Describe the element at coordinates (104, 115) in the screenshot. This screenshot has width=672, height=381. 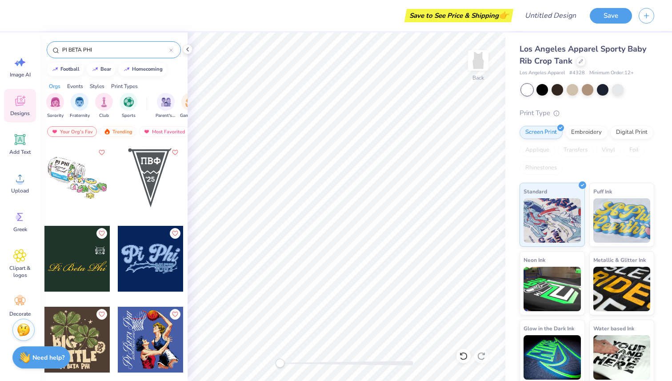
I see `span: Club` at that location.